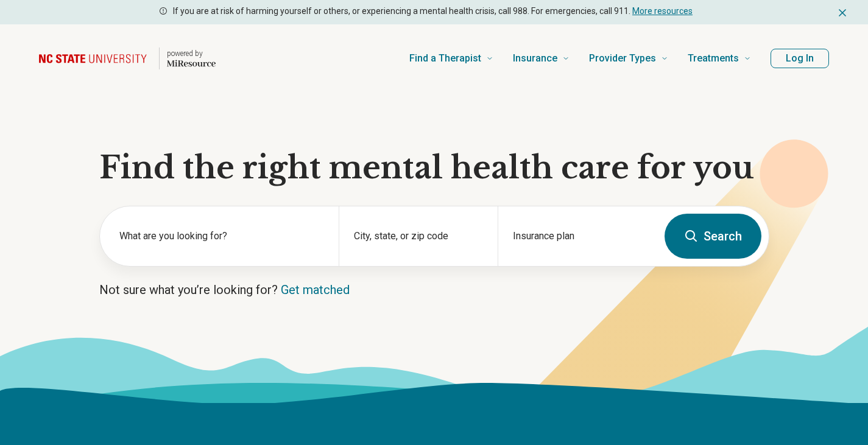 The image size is (868, 445). I want to click on label: What are you looking for?, so click(222, 236).